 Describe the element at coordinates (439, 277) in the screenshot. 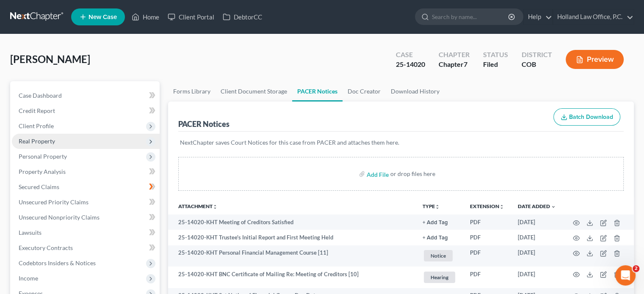

I see `a: Hearing` at that location.